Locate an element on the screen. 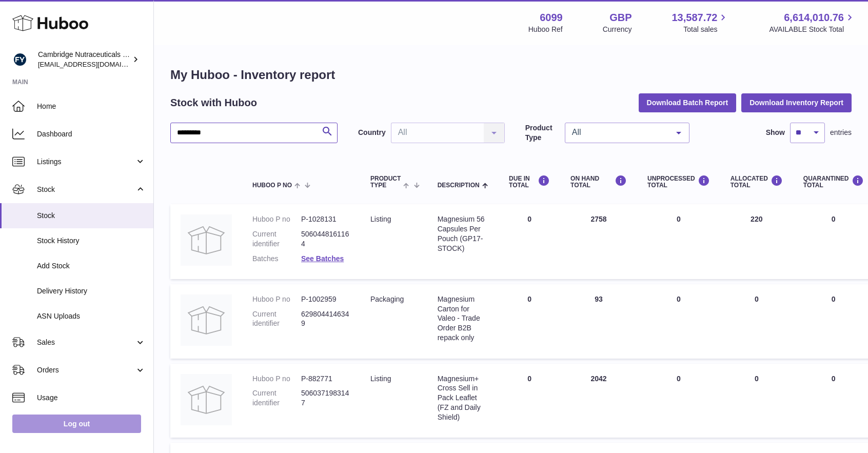 Image resolution: width=868 pixels, height=453 pixels. div: Huboo Ref is located at coordinates (545, 29).